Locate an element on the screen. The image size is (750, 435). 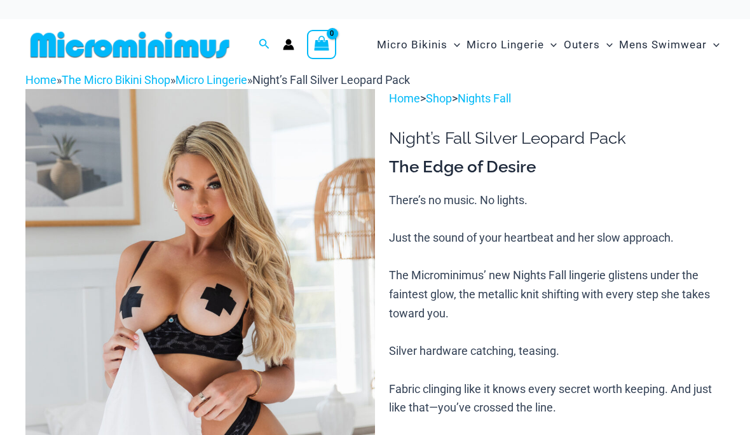
a: Account icon link is located at coordinates (288, 44).